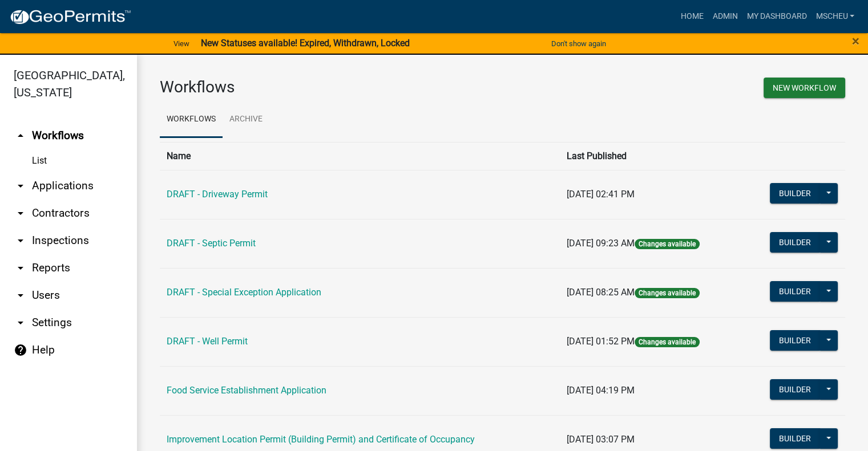 The width and height of the screenshot is (868, 451). What do you see at coordinates (20, 136) in the screenshot?
I see `i: arrow_drop_up` at bounding box center [20, 136].